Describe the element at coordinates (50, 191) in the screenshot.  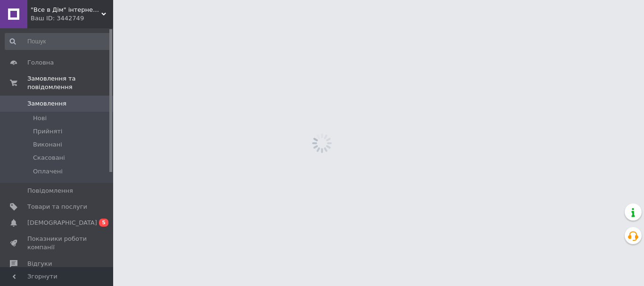
I see `span: Повідомлення` at that location.